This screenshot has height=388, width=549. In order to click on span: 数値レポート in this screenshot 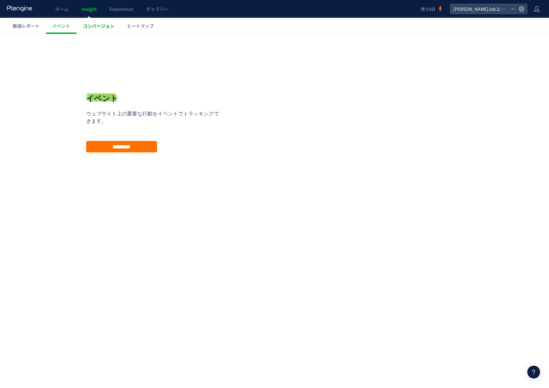, I will do `click(26, 26)`.